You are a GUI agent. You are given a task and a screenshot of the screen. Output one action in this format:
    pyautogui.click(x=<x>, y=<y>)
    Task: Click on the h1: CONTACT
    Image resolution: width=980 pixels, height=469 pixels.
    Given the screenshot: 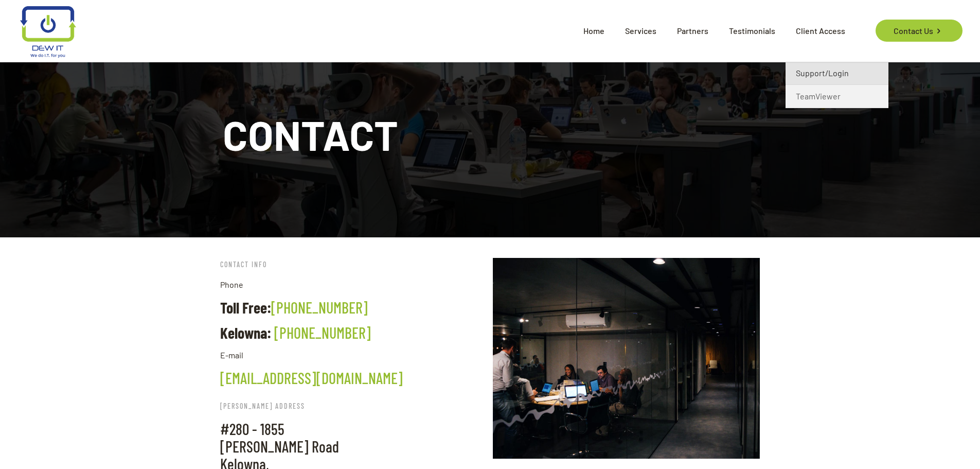 What is the action you would take?
    pyautogui.click(x=490, y=134)
    